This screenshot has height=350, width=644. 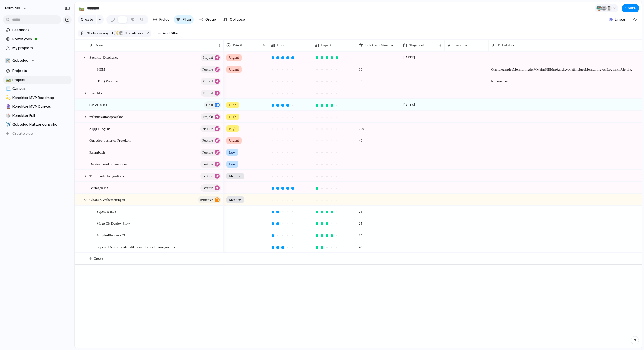 I want to click on span: (Full) Rotation, so click(x=107, y=81).